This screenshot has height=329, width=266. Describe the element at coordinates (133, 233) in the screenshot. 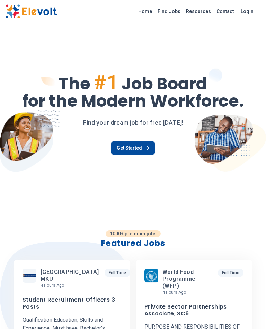

I see `p: 1000+ premium jobs` at that location.